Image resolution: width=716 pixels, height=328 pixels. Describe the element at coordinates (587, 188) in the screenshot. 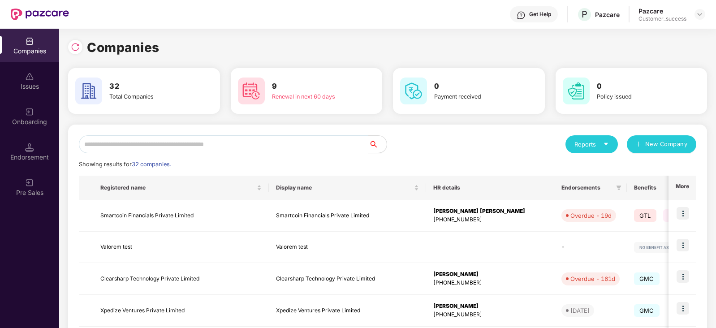

I see `span: Endorsements` at that location.